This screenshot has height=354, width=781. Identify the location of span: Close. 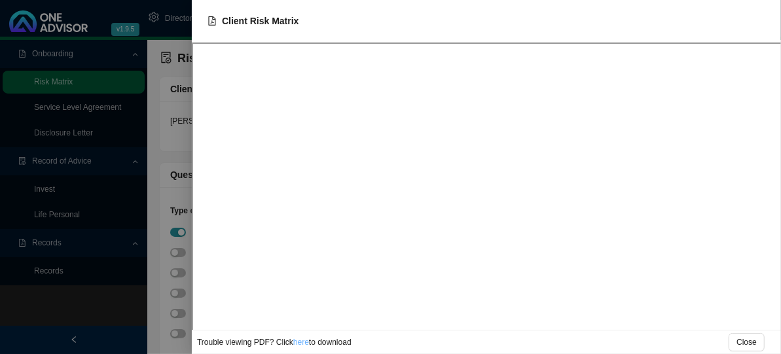
(746, 342).